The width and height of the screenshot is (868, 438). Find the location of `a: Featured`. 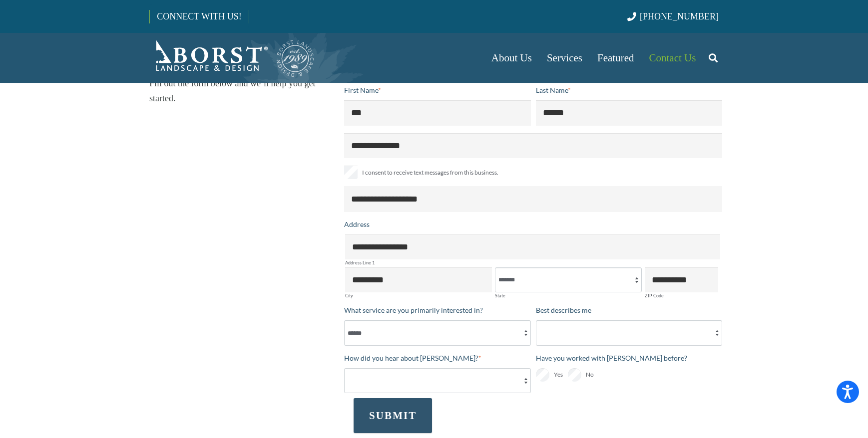

a: Featured is located at coordinates (615, 58).